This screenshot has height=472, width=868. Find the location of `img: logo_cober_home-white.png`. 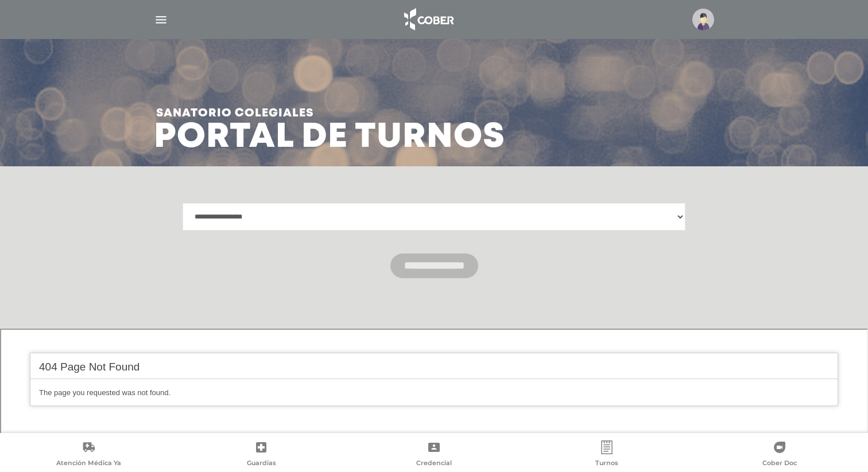

img: logo_cober_home-white.png is located at coordinates (428, 20).